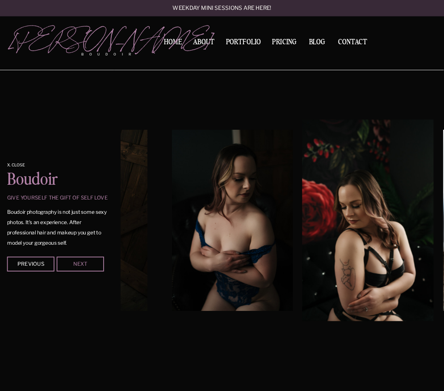 This screenshot has height=391, width=444. Describe the element at coordinates (368, 220) in the screenshot. I see `img: A woman in black strap lingerie gazes down her shoulder while sitting on a black couch in front o...` at that location.